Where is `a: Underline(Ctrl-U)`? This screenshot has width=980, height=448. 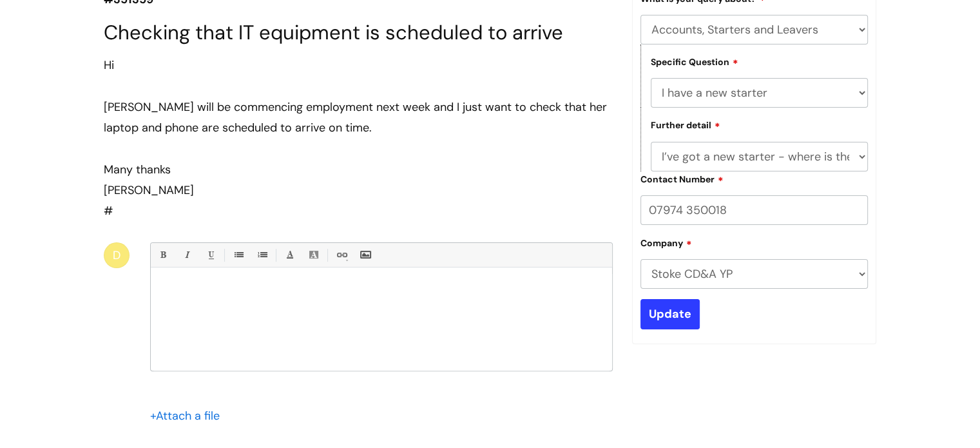
a: Underline(Ctrl-U) is located at coordinates (210, 254).